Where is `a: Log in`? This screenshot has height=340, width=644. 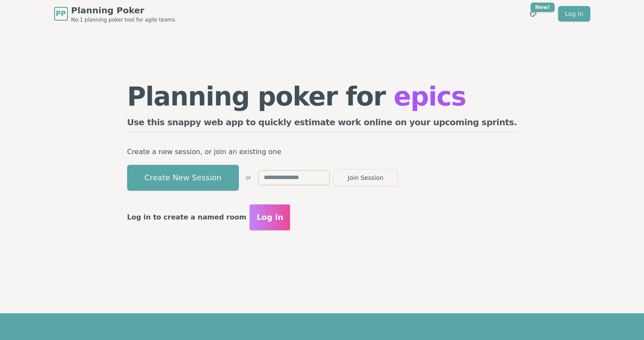 a: Log in is located at coordinates (574, 14).